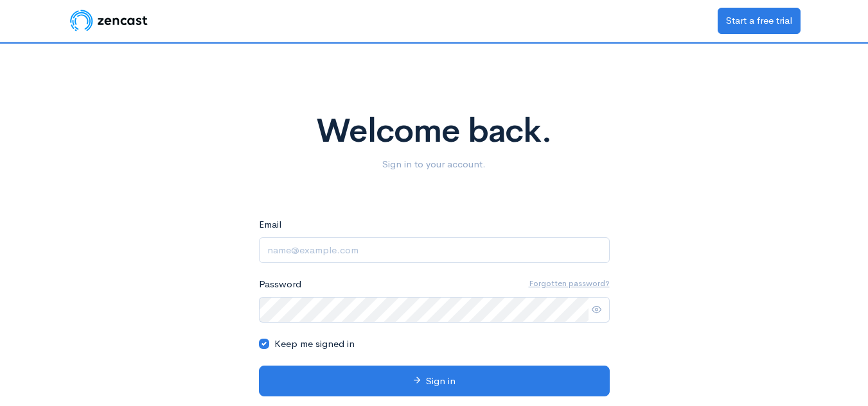  Describe the element at coordinates (280, 284) in the screenshot. I see `label: Password` at that location.